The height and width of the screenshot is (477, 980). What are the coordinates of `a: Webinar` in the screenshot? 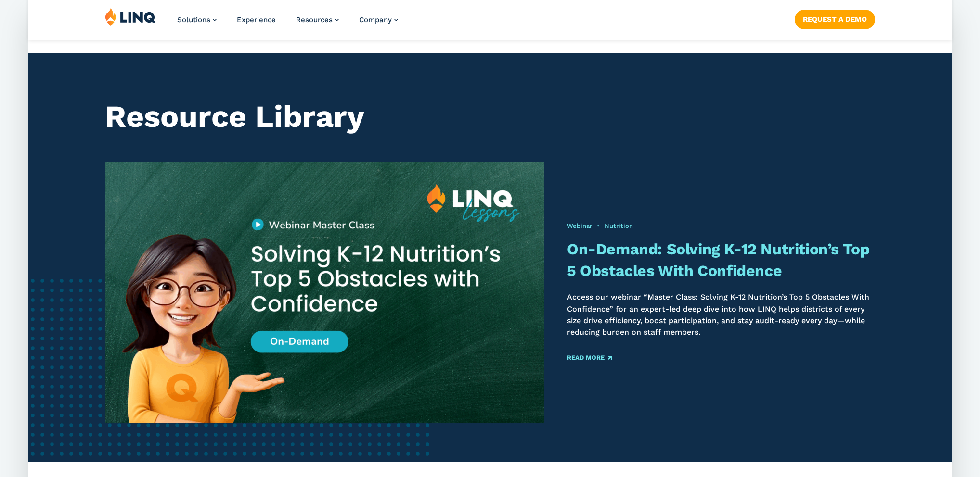 It's located at (580, 226).